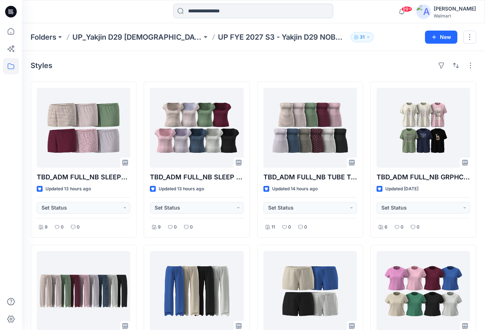 The height and width of the screenshot is (330, 485). Describe the element at coordinates (83, 177) in the screenshot. I see `p: TBD_ADM FULL_NB SLEEPWEAR SHORT` at that location.